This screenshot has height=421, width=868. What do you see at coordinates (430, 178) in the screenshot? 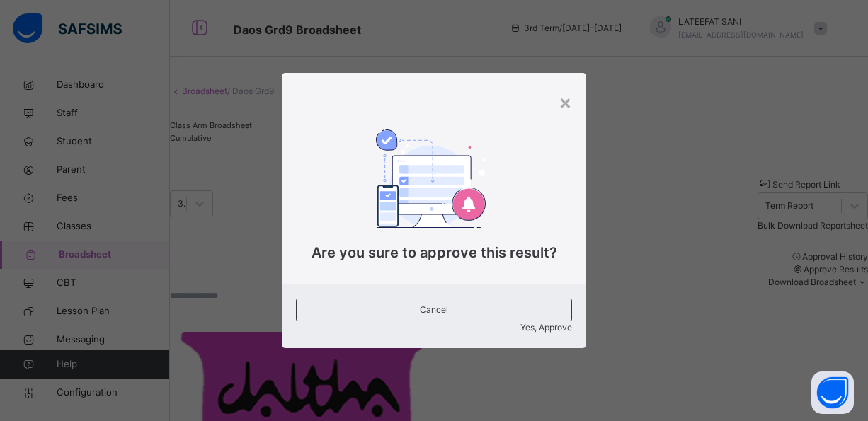
I see `img: approval.b46c5b665252442170a589d15ef2ebe7.svg` at bounding box center [430, 178].